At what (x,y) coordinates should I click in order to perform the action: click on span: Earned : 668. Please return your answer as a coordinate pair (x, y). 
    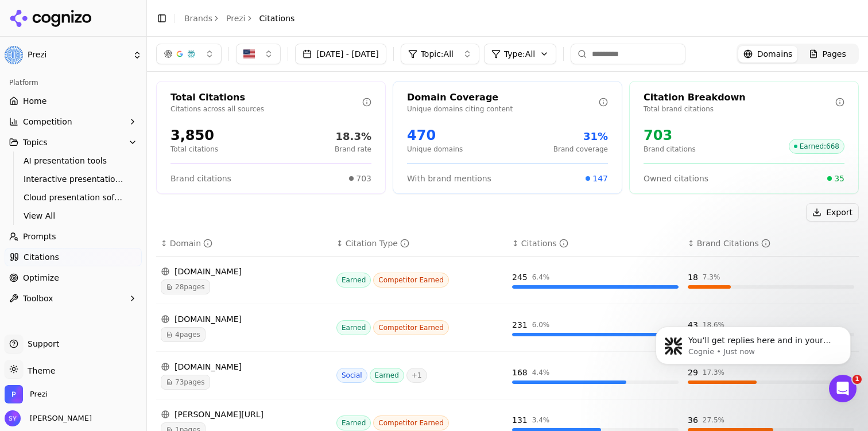
    Looking at the image, I should click on (816, 147).